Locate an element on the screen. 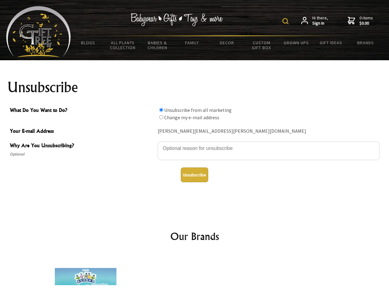  a: All Plants Collection is located at coordinates (123, 45).